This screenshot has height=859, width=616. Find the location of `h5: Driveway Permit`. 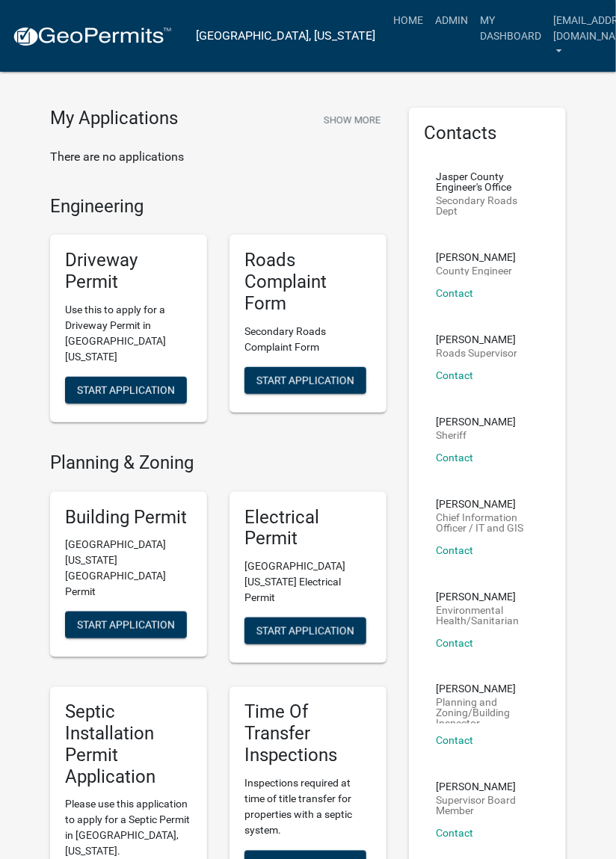

h5: Driveway Permit is located at coordinates (129, 271).